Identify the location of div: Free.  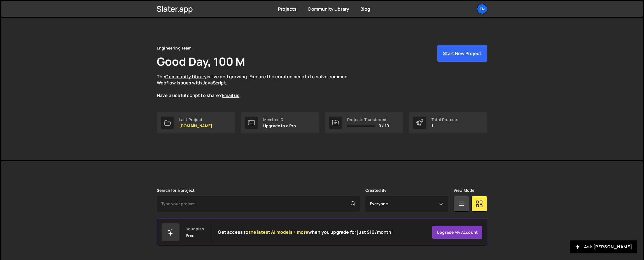
(191, 236).